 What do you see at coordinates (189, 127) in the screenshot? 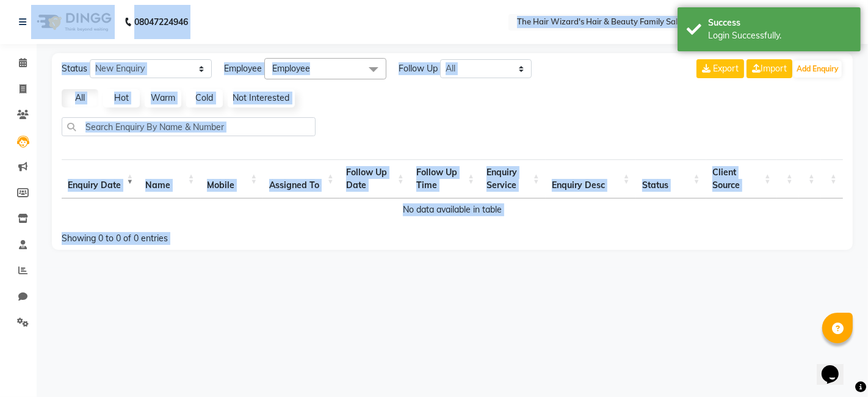
I see `input: Search Enquiry By Name & Number` at bounding box center [189, 127].